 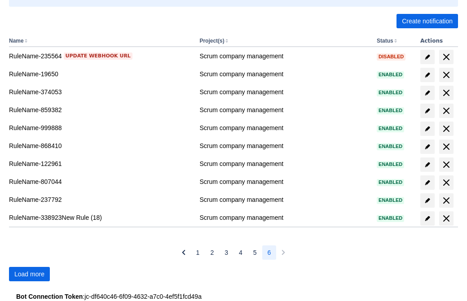 I want to click on button: Page 6, so click(x=269, y=253).